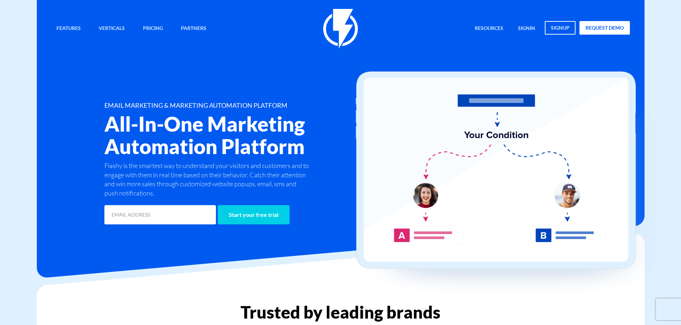 This screenshot has height=325, width=681. I want to click on a: Resources, so click(489, 29).